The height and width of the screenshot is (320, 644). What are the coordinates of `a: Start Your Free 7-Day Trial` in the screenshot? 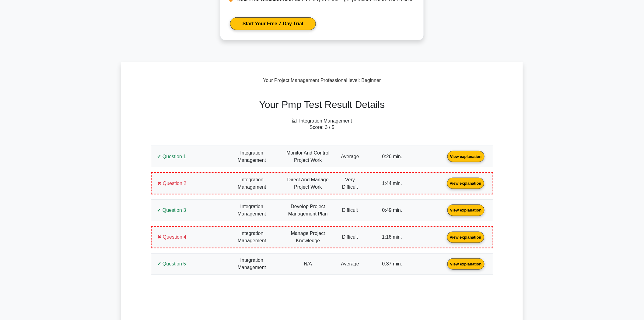 It's located at (273, 24).